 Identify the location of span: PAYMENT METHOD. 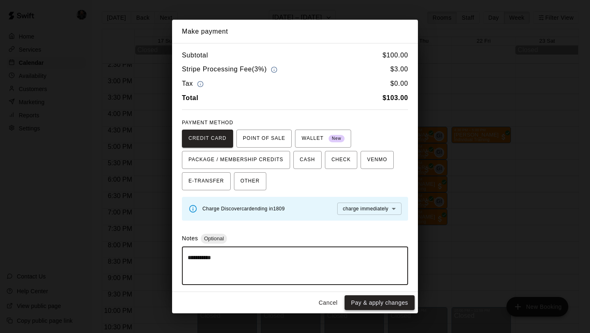
(207, 123).